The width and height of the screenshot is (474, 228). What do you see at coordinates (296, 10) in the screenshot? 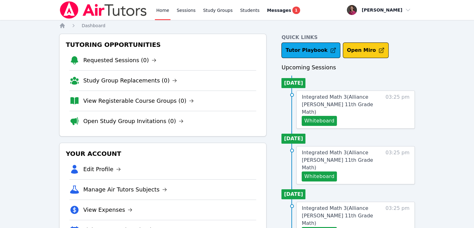
I see `span: 1` at bounding box center [296, 10].